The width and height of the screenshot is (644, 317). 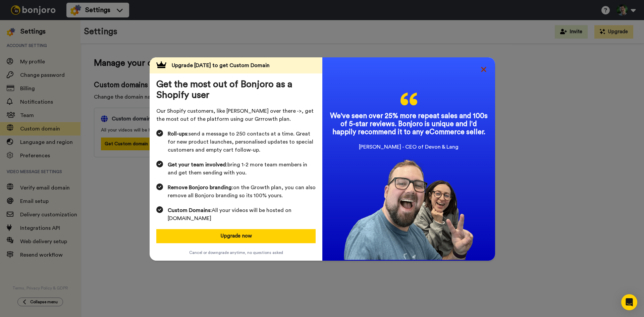 What do you see at coordinates (199, 188) in the screenshot?
I see `b: Remove Bonjoro branding` at bounding box center [199, 188].